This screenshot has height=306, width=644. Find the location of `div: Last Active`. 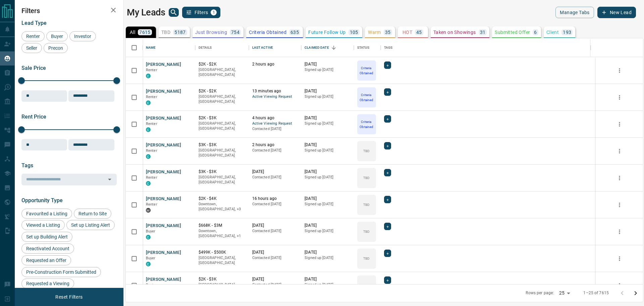

div: Last Active is located at coordinates (263, 48).